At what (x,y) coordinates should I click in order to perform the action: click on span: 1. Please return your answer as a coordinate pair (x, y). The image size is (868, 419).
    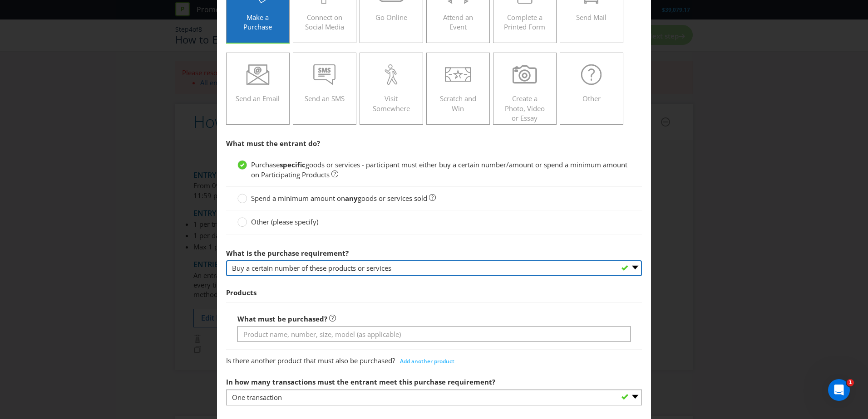
    Looking at the image, I should click on (850, 383).